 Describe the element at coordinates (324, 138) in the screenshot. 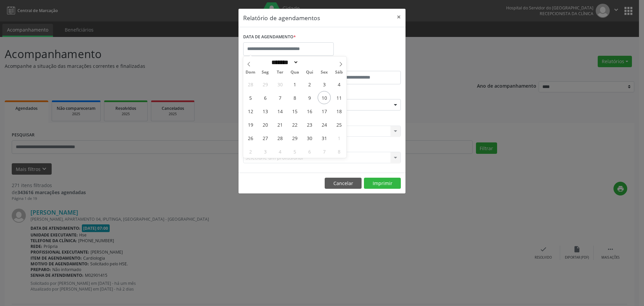

I see `span: Outubro 31, 2025` at that location.